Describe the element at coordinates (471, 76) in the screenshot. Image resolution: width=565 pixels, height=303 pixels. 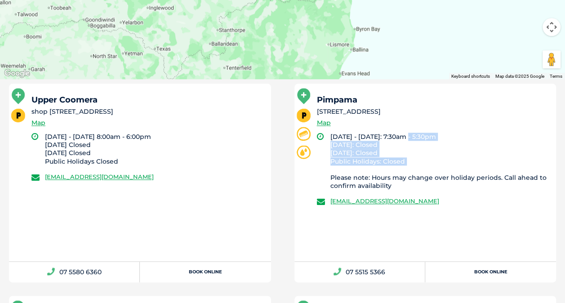
I see `button: Keyboard shortcuts` at that location.